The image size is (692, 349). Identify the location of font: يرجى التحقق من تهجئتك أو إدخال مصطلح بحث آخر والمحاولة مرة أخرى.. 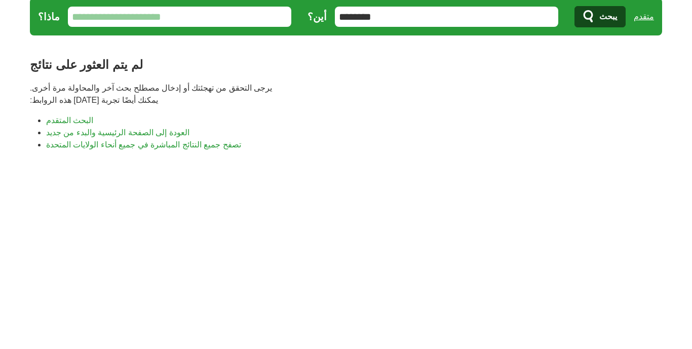
(151, 88).